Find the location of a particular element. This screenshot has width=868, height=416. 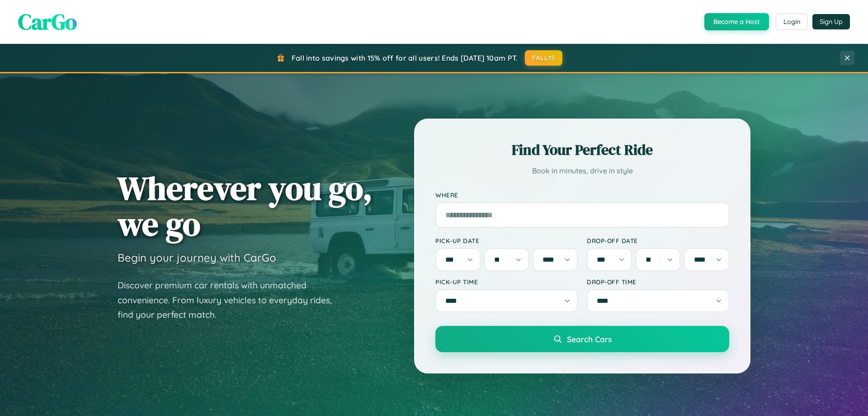

label: Pick-up Date is located at coordinates (506, 240).